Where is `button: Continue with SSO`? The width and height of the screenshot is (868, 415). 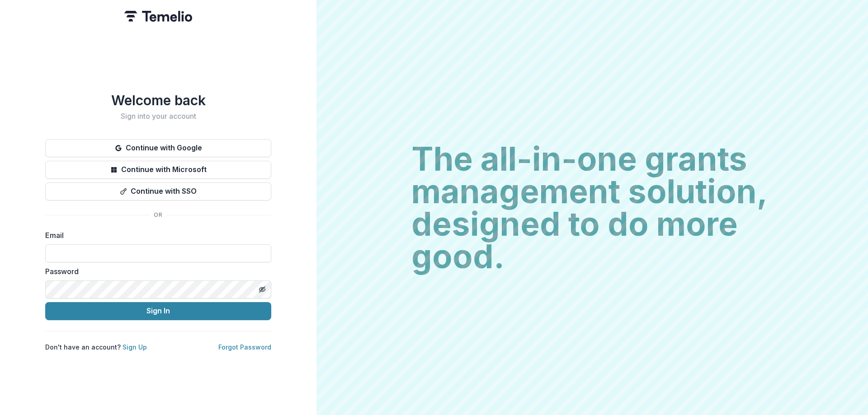 button: Continue with SSO is located at coordinates (158, 192).